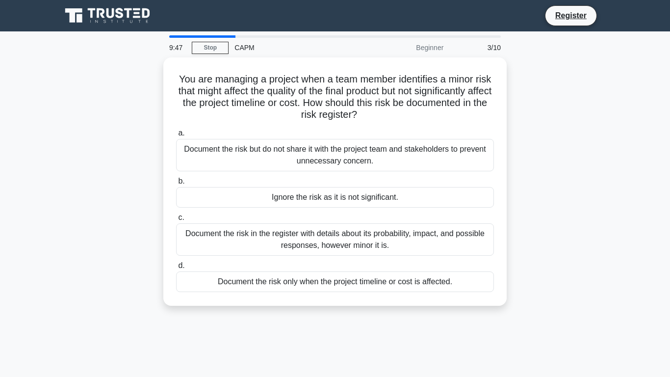  I want to click on h5: You are managing a project when a team member identifies a minor risk that might affect the quali..., so click(335, 97).